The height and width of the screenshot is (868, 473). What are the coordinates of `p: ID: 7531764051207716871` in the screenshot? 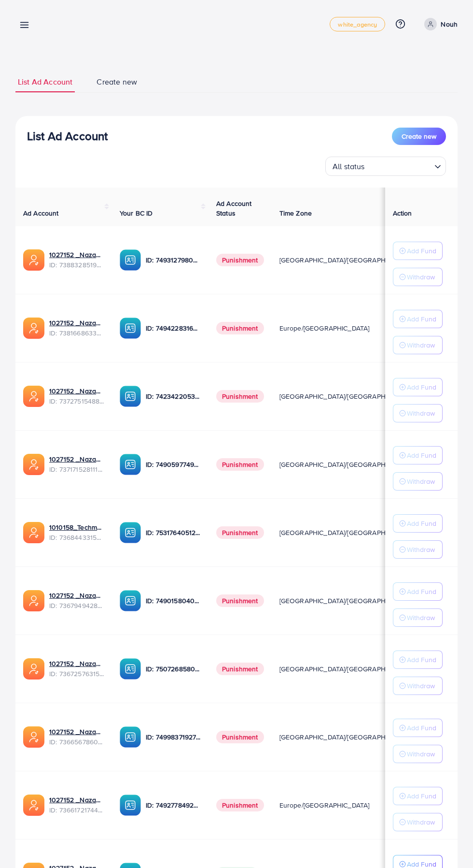 It's located at (173, 532).